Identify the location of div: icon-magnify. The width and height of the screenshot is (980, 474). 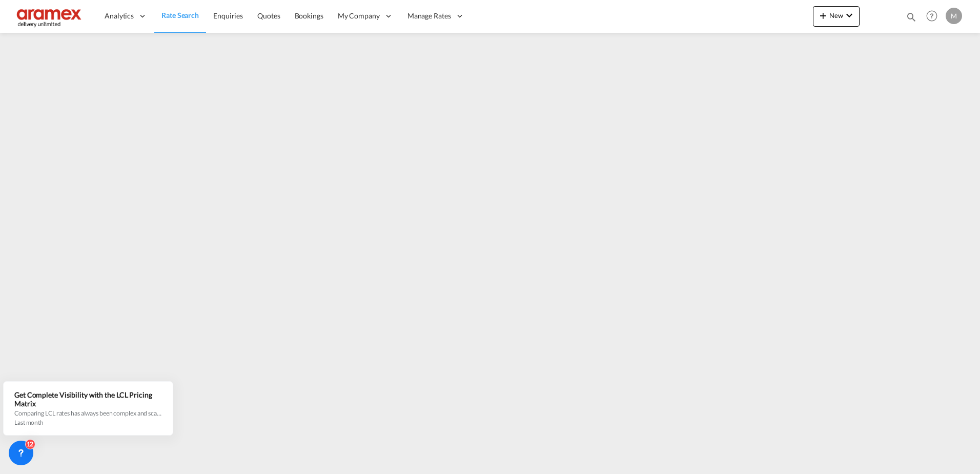
(911, 19).